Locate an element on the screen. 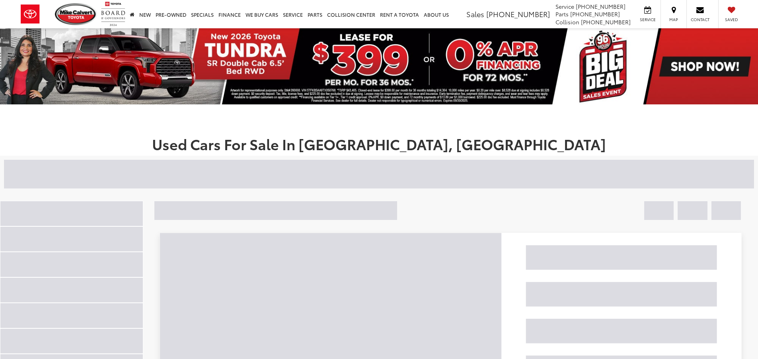 Image resolution: width=758 pixels, height=359 pixels. span: Contact is located at coordinates (700, 19).